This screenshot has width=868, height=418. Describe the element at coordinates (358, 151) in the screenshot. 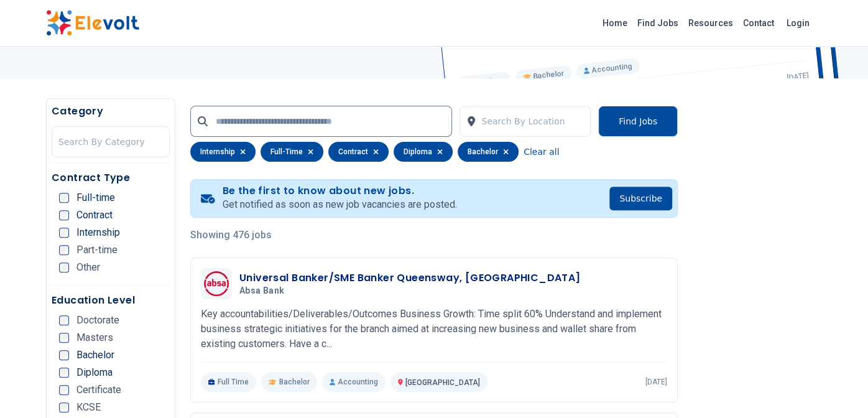

I see `div: contract` at that location.